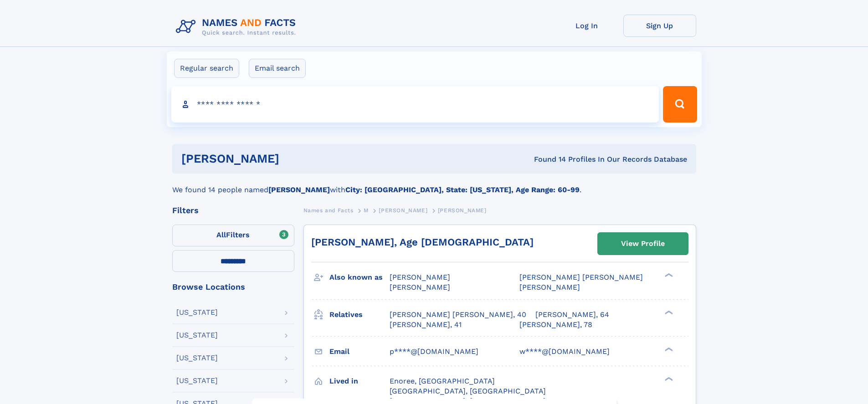  I want to click on a: Sign Up, so click(660, 25).